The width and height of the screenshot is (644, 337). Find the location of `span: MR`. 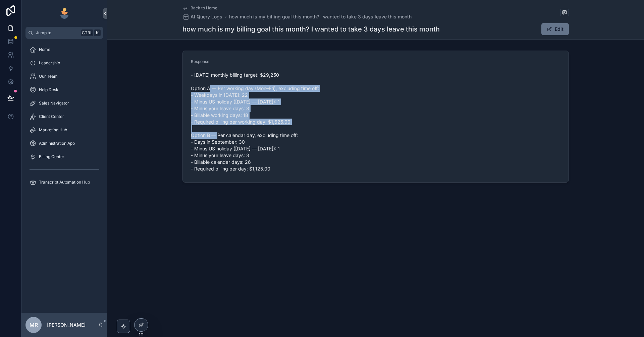

span: MR is located at coordinates (34, 325).